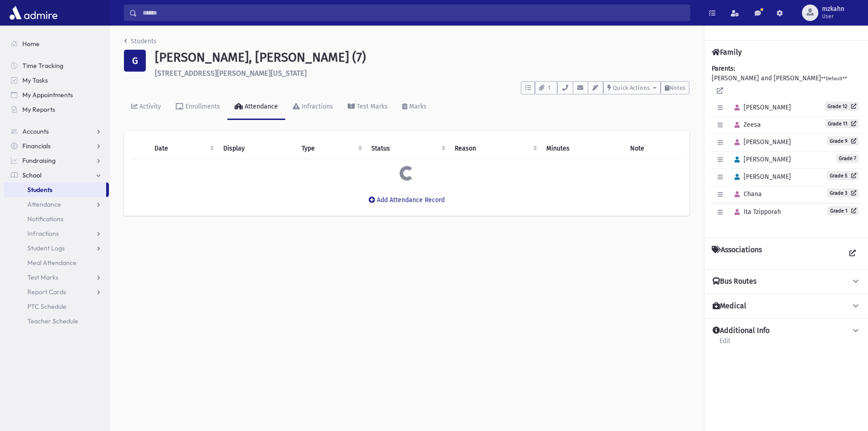  What do you see at coordinates (35, 131) in the screenshot?
I see `span: Accounts` at bounding box center [35, 131].